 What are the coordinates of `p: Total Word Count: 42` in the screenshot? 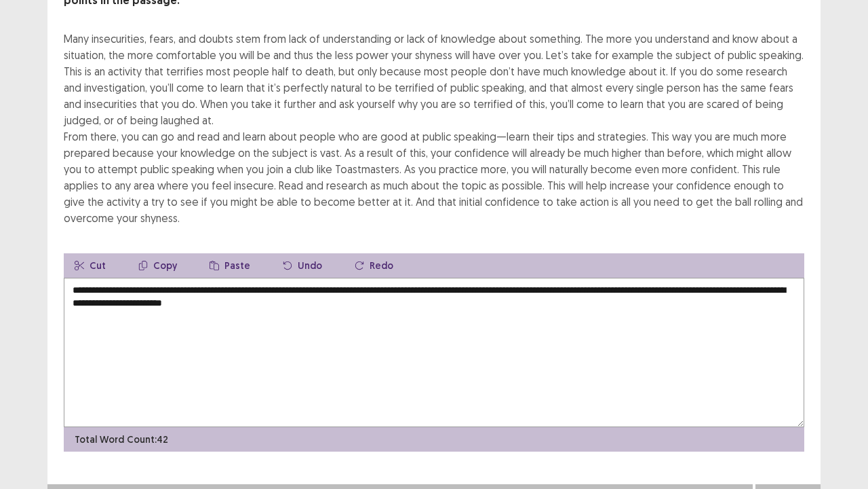 It's located at (121, 439).